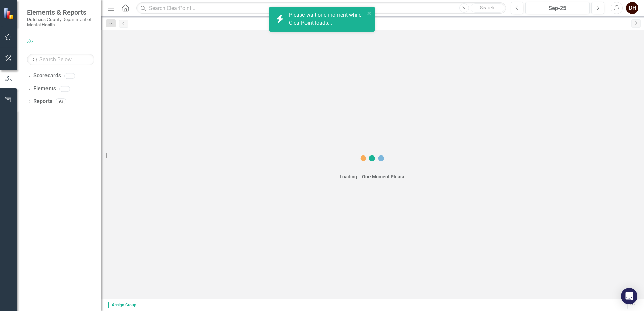  Describe the element at coordinates (43, 101) in the screenshot. I see `a: Reports` at that location.